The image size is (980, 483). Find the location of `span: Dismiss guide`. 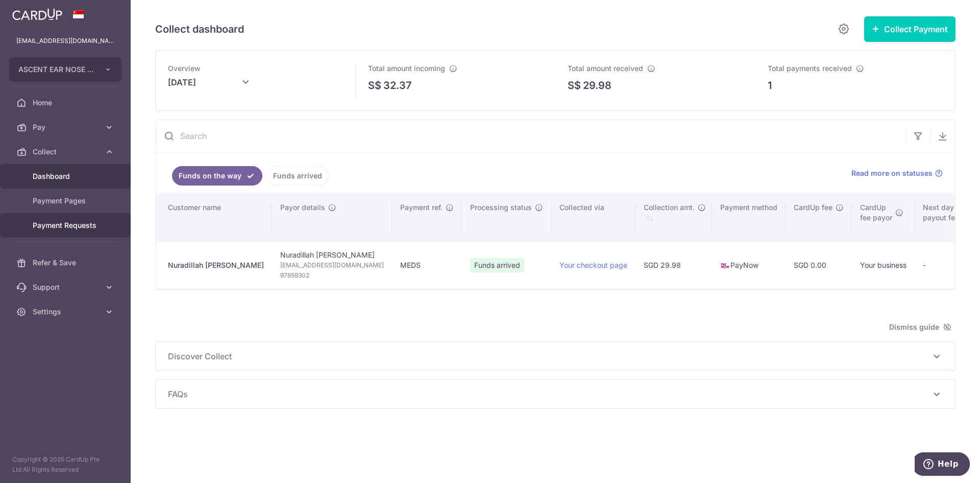

span: Dismiss guide is located at coordinates (921, 327).